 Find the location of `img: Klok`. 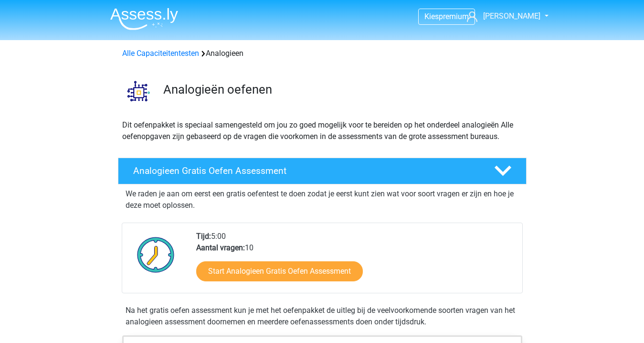

img: Klok is located at coordinates (156, 255).